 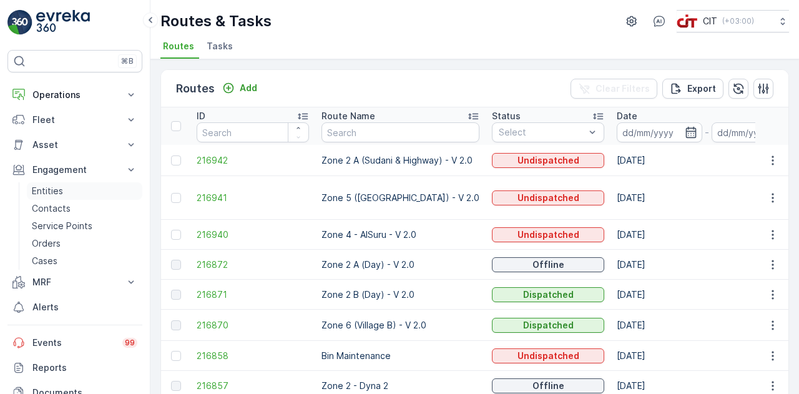 I want to click on img: logo, so click(x=20, y=22).